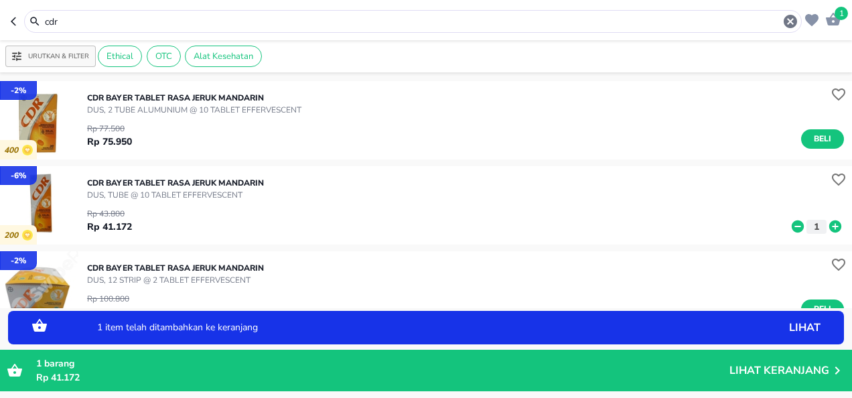 Image resolution: width=852 pixels, height=398 pixels. What do you see at coordinates (393, 327) in the screenshot?
I see `p: 1 item telah ditambahkan ke keranjang` at bounding box center [393, 327].